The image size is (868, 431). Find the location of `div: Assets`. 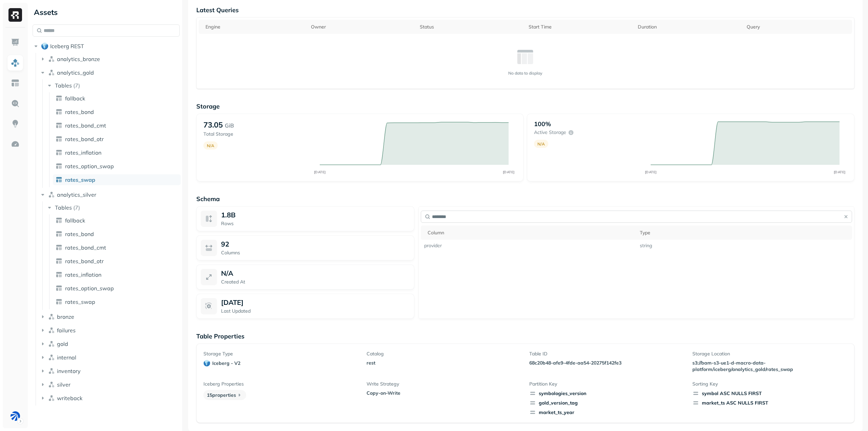

div: Assets is located at coordinates (106, 12).